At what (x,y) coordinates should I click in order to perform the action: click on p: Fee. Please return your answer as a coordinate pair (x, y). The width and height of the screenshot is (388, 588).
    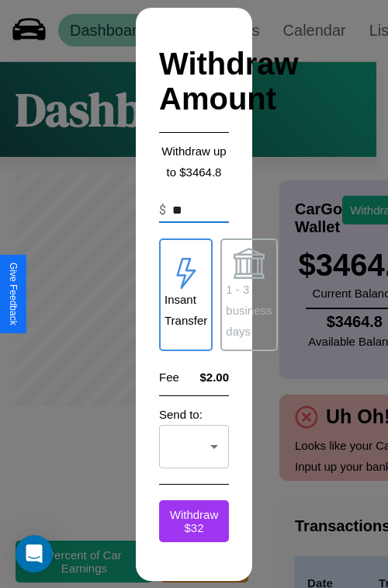
    Looking at the image, I should click on (169, 377).